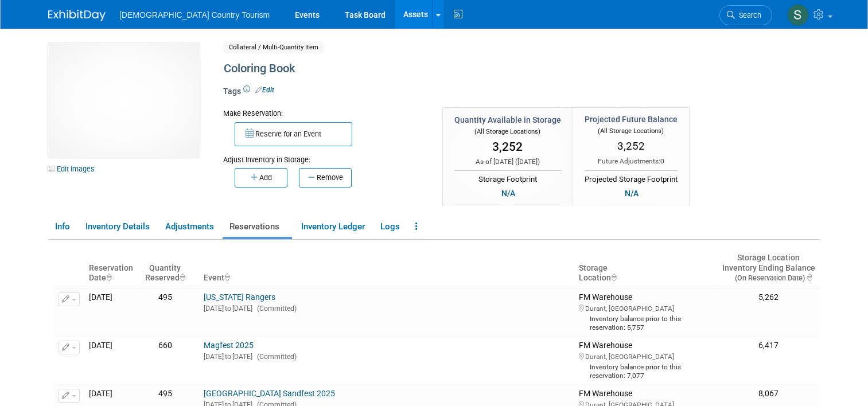  What do you see at coordinates (768, 345) in the screenshot?
I see `div: 6,417` at bounding box center [768, 345].